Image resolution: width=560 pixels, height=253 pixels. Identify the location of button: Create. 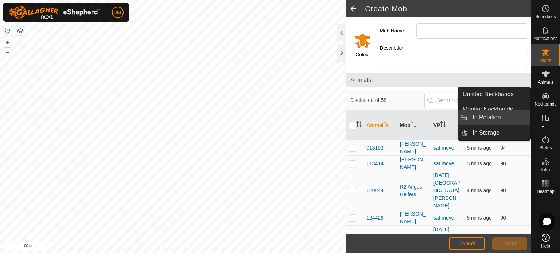
(509, 244).